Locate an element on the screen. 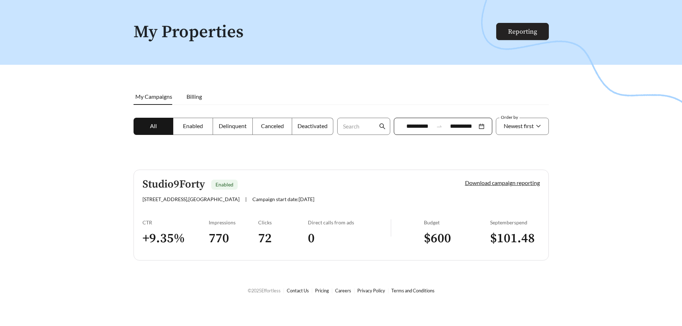 Image resolution: width=682 pixels, height=326 pixels. h3: $ 600 is located at coordinates (457, 239).